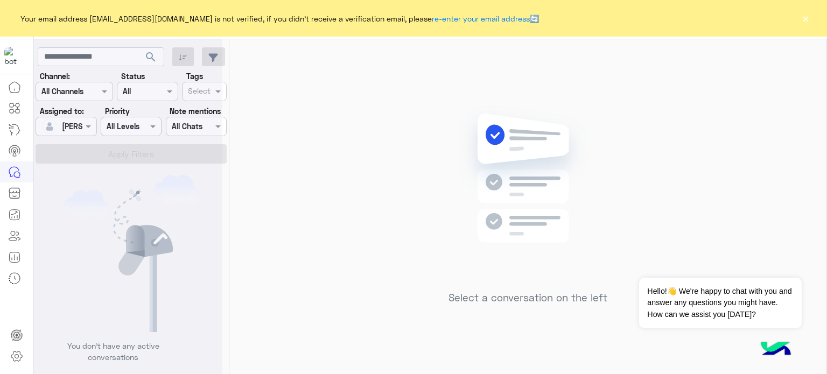 This screenshot has height=374, width=827. Describe the element at coordinates (481, 18) in the screenshot. I see `a: re-enter your email address` at that location.